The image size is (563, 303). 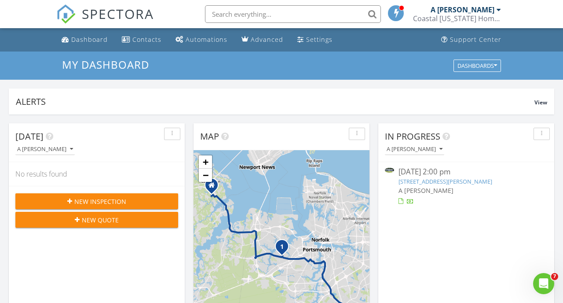 I want to click on div: Dashboards, so click(x=478, y=66).